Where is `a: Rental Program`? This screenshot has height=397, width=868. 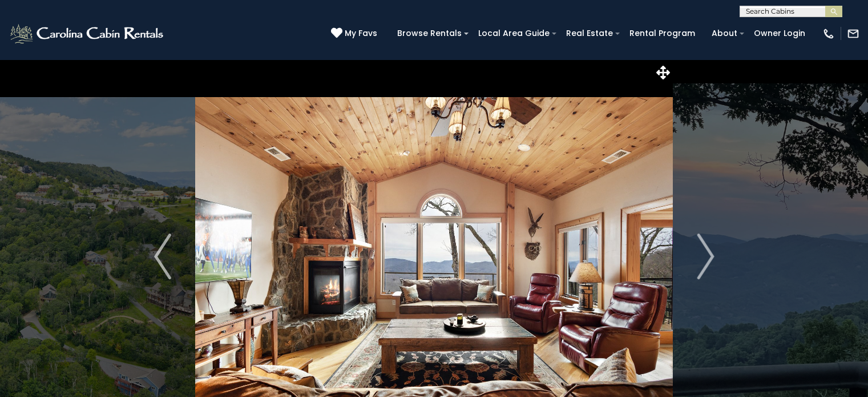
a: Rental Program is located at coordinates (662, 34).